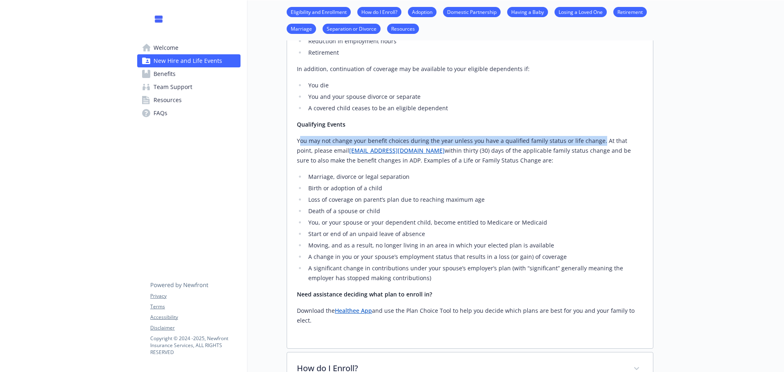  What do you see at coordinates (474, 200) in the screenshot?
I see `li: Loss of coverage on parent’s plan due to reaching maximum age` at bounding box center [474, 200].